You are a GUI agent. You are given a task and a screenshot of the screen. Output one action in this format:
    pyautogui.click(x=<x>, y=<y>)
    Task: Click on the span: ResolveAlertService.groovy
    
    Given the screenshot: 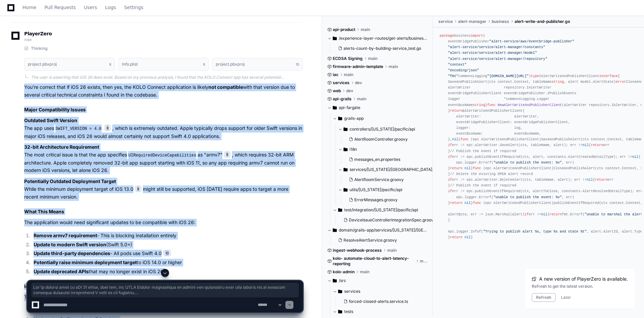 What is the action you would take?
    pyautogui.click(x=370, y=240)
    